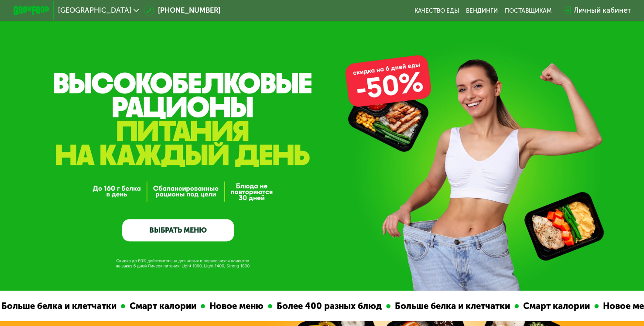  I want to click on div: Более 400 разных блюд, so click(329, 306).